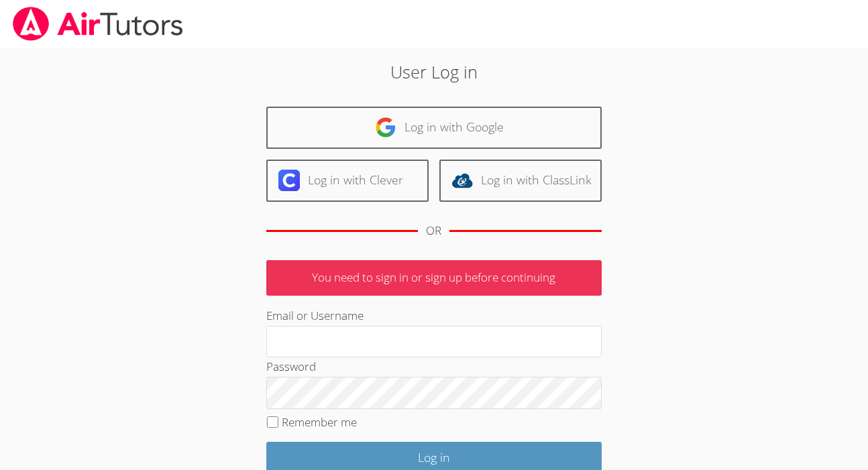 The height and width of the screenshot is (470, 868). I want to click on label: Remember me, so click(319, 422).